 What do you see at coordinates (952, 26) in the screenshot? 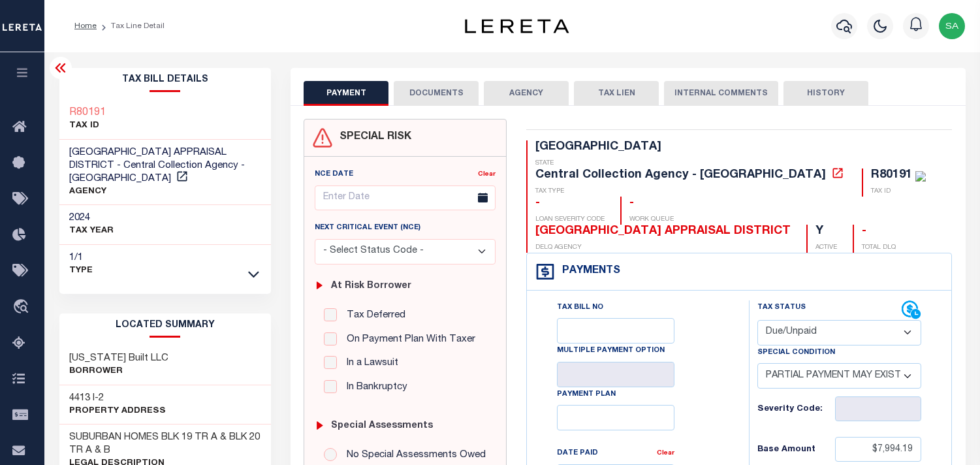
I see `img: svg+xml;base64,PHN2ZyB4bWxucz0iaHR0cDovL3d3dy53My5vcmcvMjAwMC9zdmciIHBvaW50ZXItZXZlbnRzPSJub25lIi...` at bounding box center [952, 26].